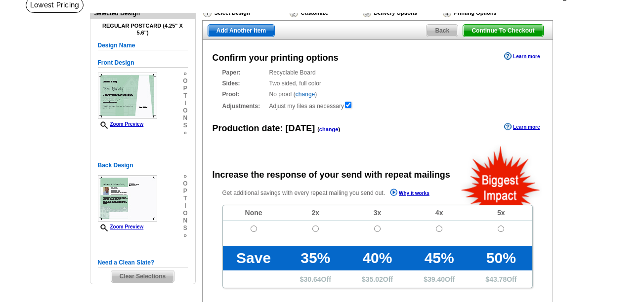 Image resolution: width=644 pixels, height=302 pixels. Describe the element at coordinates (254, 213) in the screenshot. I see `td: None` at that location.